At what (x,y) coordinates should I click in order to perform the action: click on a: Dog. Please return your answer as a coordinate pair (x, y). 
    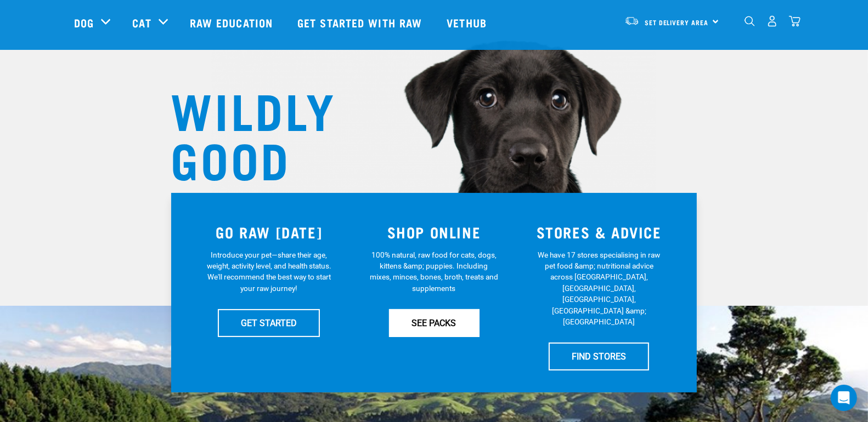
    Looking at the image, I should click on (84, 23).